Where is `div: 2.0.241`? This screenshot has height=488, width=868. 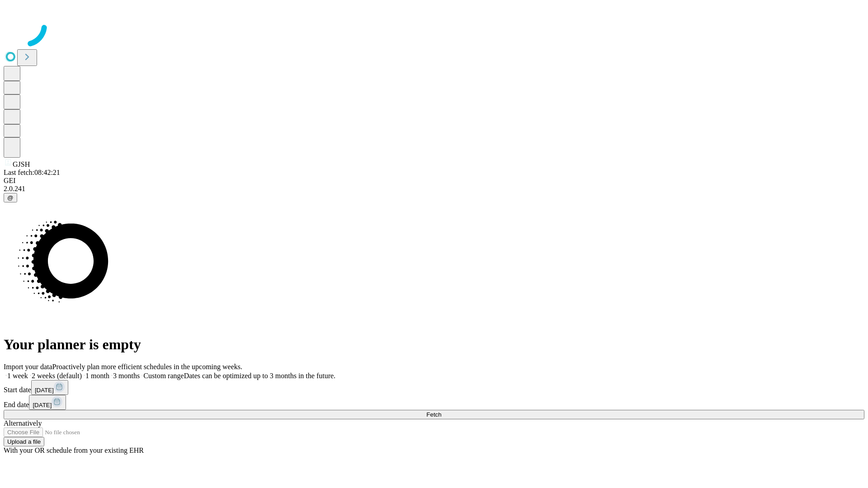
div: 2.0.241 is located at coordinates (434, 189).